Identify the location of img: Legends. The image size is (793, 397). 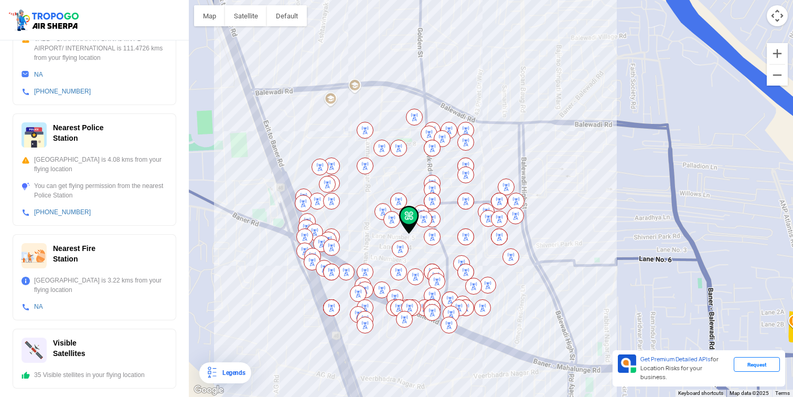
(212, 372).